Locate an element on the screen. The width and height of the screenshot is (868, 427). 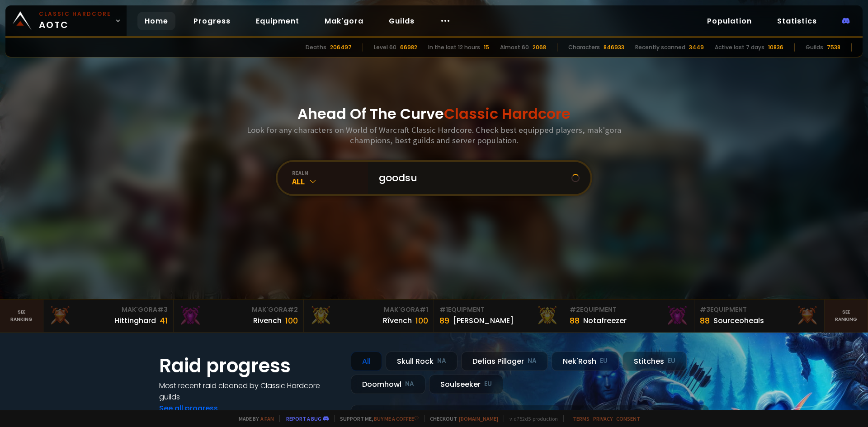
span: AOTC is located at coordinates (75, 21).